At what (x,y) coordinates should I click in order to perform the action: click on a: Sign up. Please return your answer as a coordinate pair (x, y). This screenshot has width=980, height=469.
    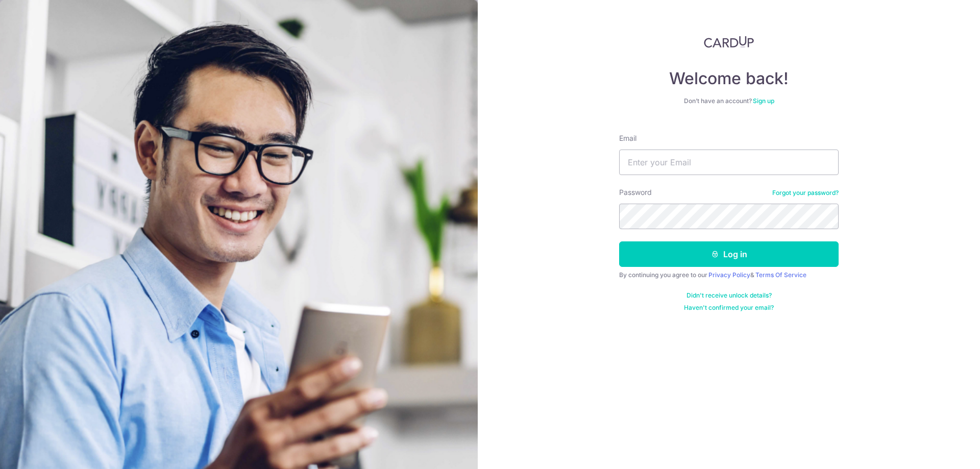
    Looking at the image, I should click on (764, 101).